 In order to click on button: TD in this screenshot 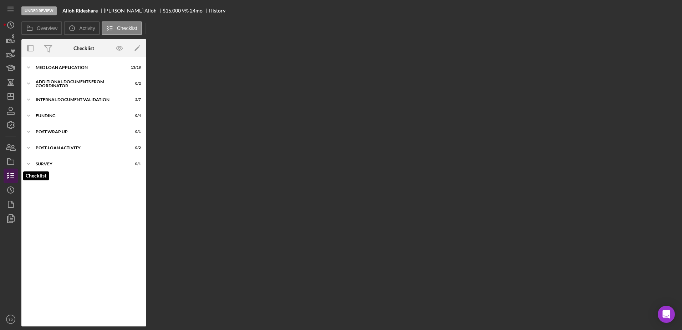, I will do `click(11, 319)`.